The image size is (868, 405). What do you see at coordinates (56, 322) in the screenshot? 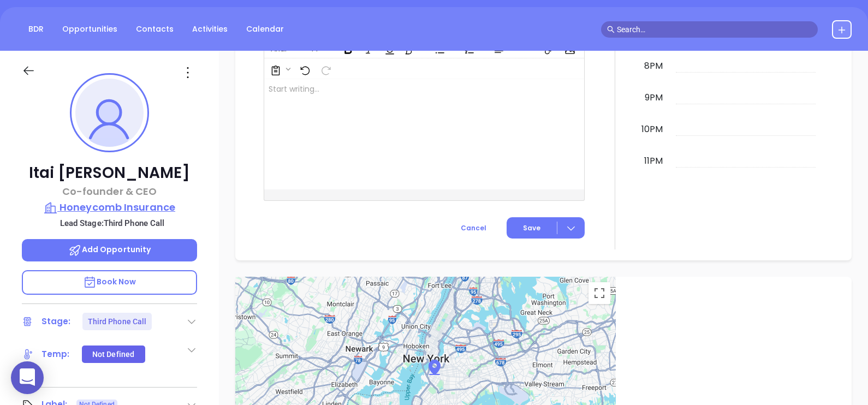
I see `div: Stage:` at bounding box center [56, 322].